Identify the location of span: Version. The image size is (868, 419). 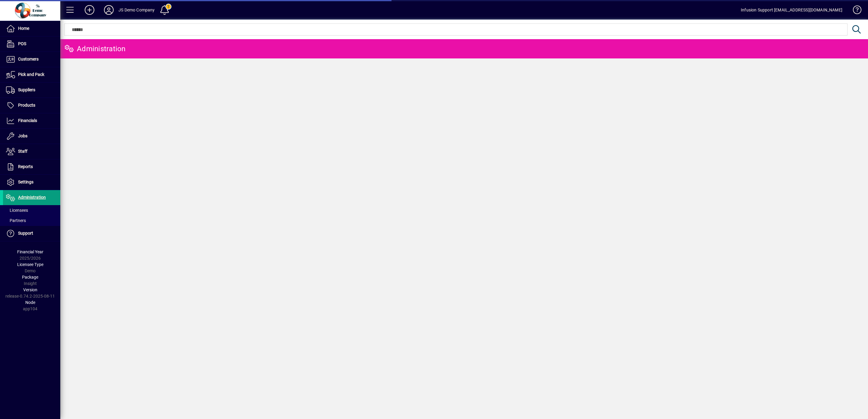
(30, 290).